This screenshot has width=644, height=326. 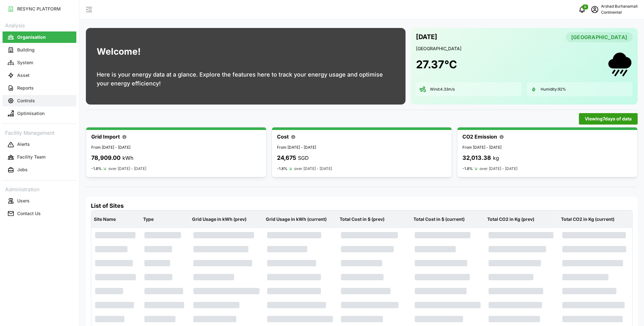 What do you see at coordinates (23, 75) in the screenshot?
I see `p: Asset` at bounding box center [23, 75].